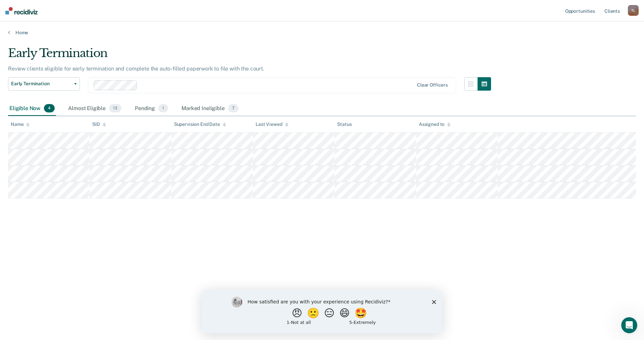 The width and height of the screenshot is (644, 340). I want to click on span: Early Termination, so click(41, 83).